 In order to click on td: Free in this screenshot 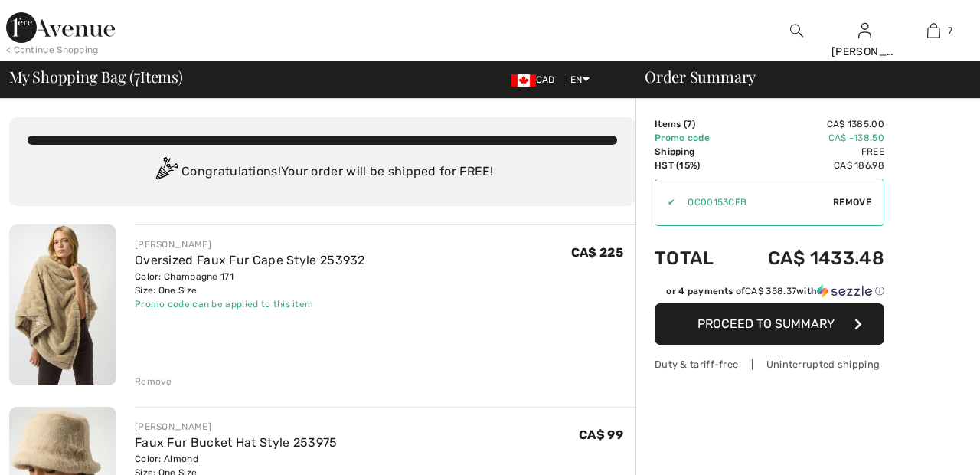, I will do `click(808, 152)`.